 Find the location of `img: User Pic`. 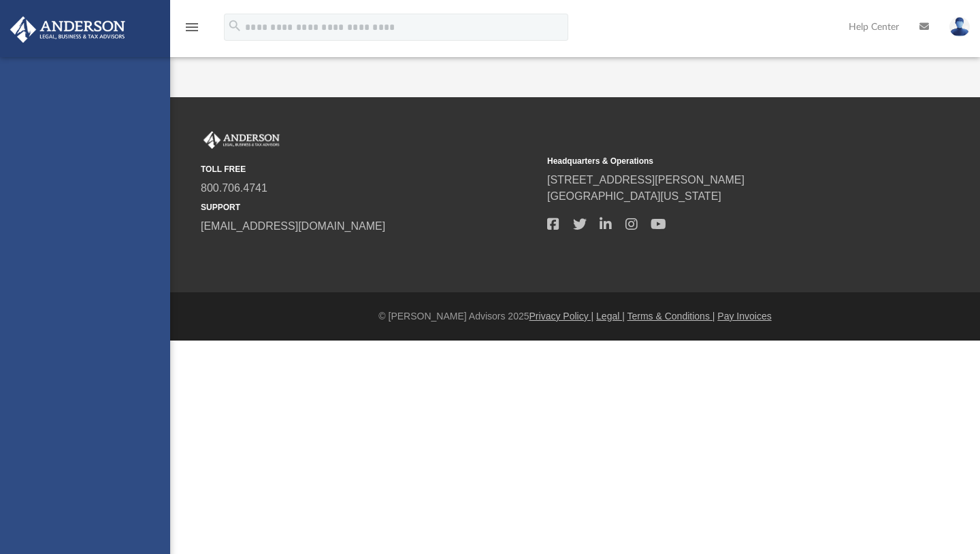

img: User Pic is located at coordinates (960, 26).